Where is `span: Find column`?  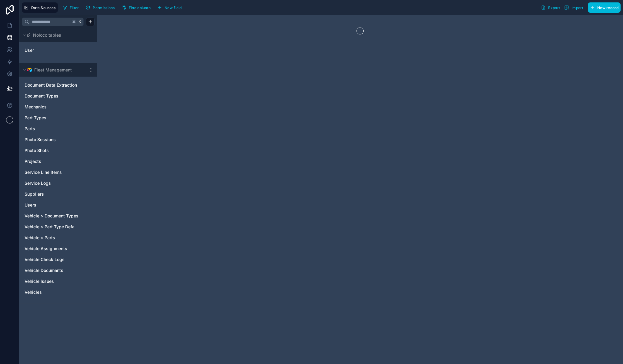
span: Find column is located at coordinates (140, 8).